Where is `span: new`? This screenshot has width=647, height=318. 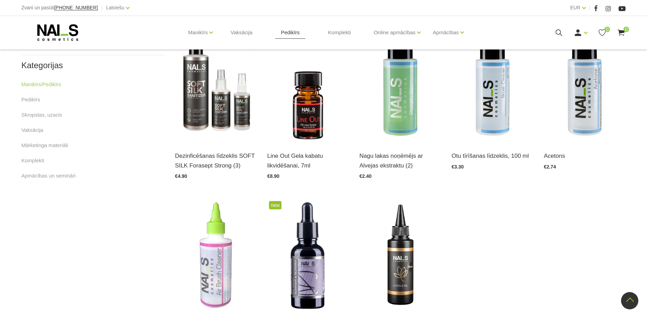 span: new is located at coordinates (275, 205).